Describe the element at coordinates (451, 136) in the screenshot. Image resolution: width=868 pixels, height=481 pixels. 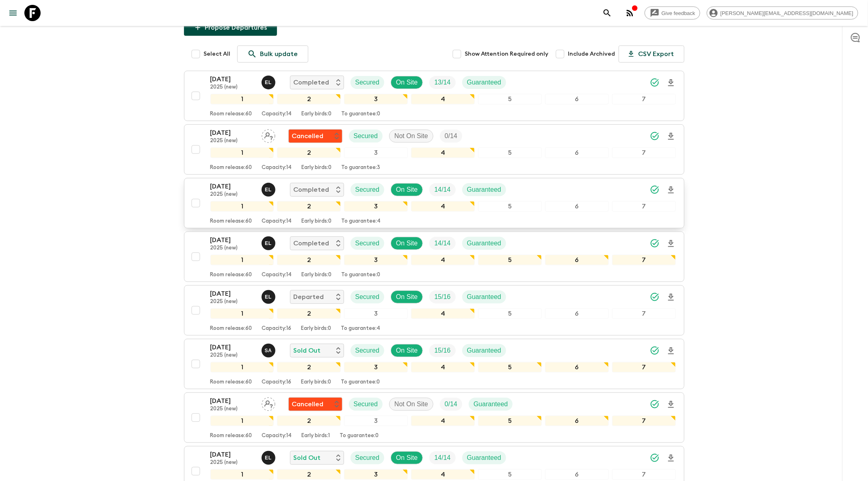
I see `p: 0 / 14` at that location.